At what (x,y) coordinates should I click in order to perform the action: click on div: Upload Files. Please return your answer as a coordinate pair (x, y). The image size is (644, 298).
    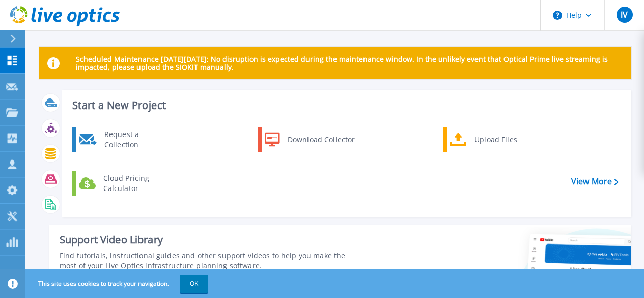
    Looking at the image, I should click on (507, 139).